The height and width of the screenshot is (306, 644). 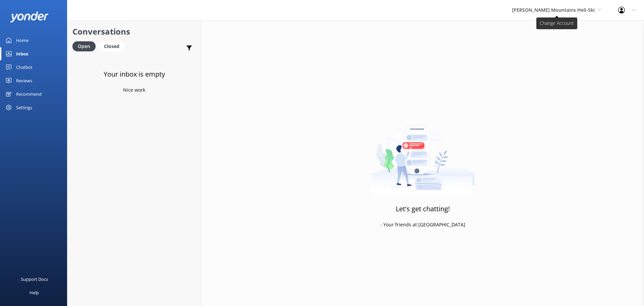 I want to click on div: Inbox, so click(x=22, y=54).